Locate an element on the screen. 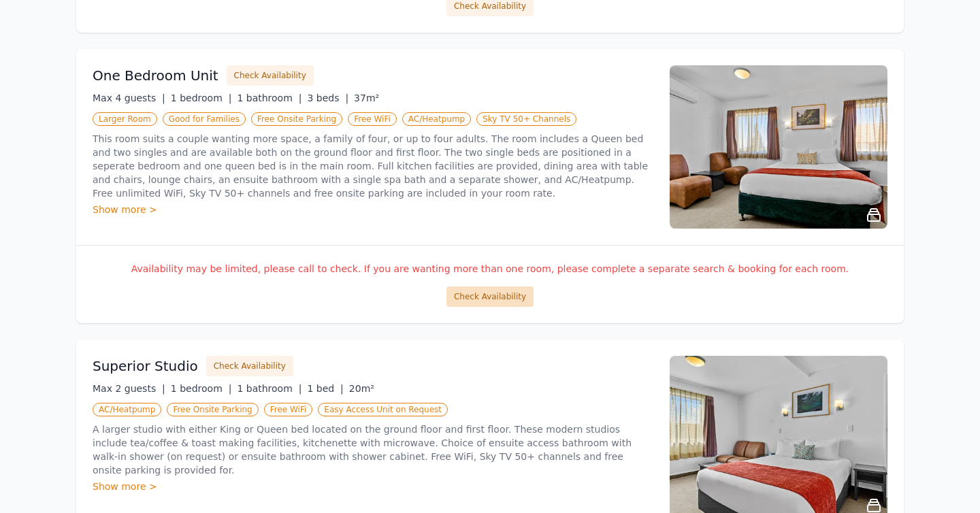 The width and height of the screenshot is (980, 513). span: Larger Room is located at coordinates (124, 119).